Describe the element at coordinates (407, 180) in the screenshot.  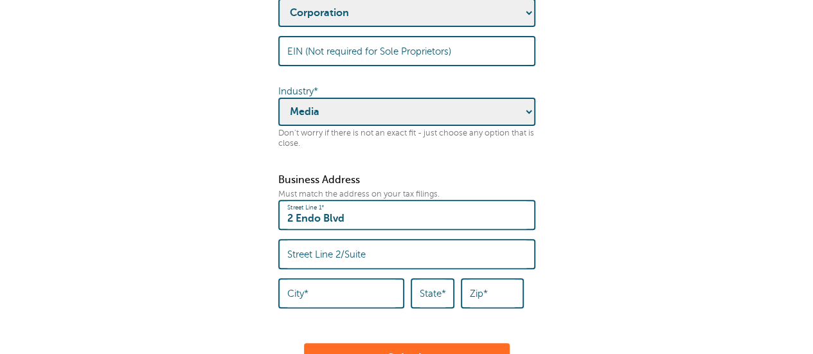
I see `p: Business Address` at that location.